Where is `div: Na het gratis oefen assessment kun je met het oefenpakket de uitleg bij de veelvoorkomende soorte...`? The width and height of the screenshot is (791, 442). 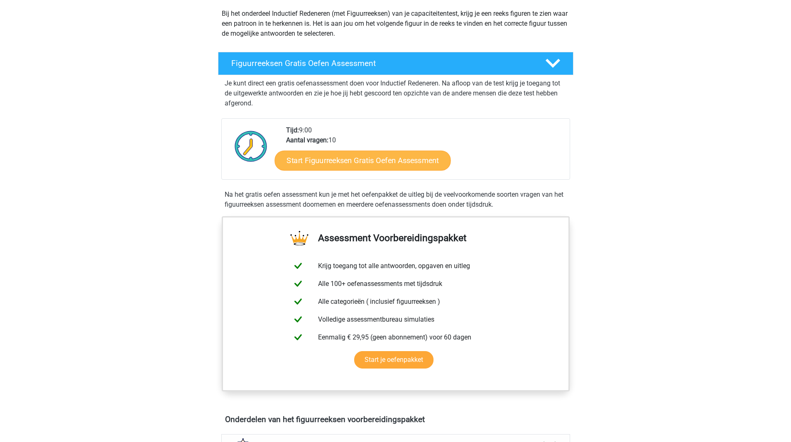 div: Na het gratis oefen assessment kun je met het oefenpakket de uitleg bij de veelvoorkomende soorte... is located at coordinates (396, 200).